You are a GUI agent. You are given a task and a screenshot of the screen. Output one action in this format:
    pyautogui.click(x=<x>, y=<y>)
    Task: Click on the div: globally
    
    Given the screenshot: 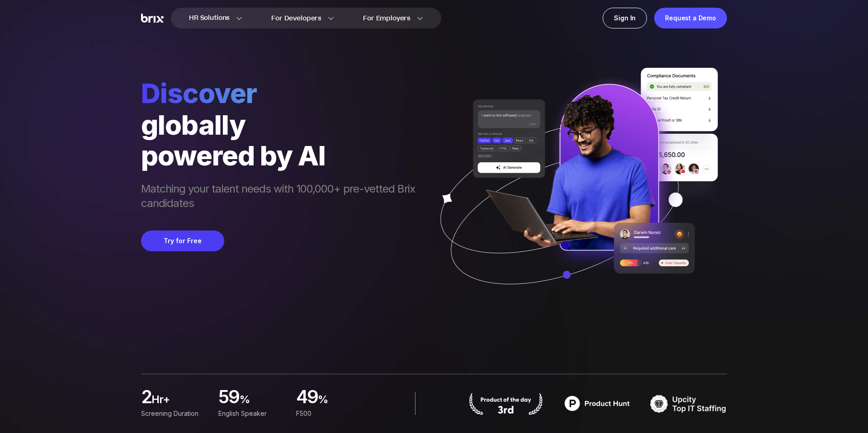 What is the action you would take?
    pyautogui.click(x=283, y=125)
    